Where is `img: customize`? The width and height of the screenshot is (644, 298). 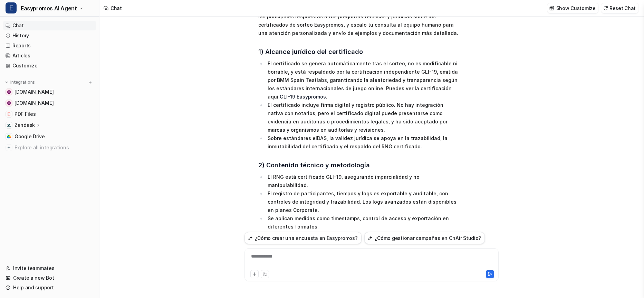 img: customize is located at coordinates (552, 8).